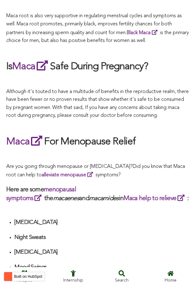 Image resolution: width=195 pixels, height=285 pixels. What do you see at coordinates (101, 267) in the screenshot?
I see `h4: Mood Swings` at bounding box center [101, 267].